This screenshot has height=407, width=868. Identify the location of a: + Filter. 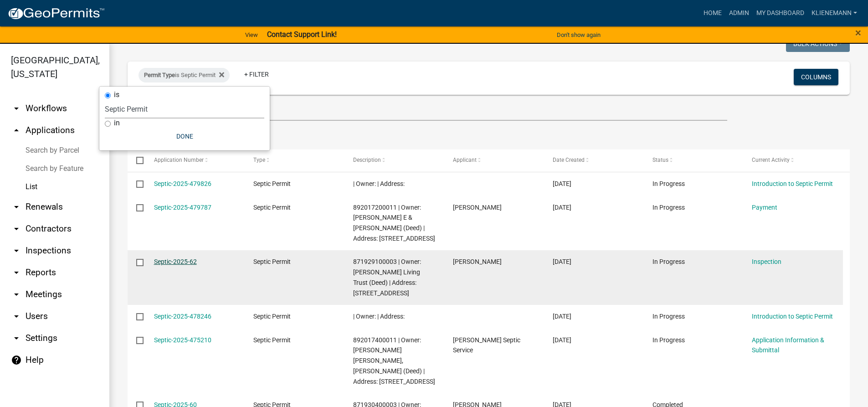
(256, 74).